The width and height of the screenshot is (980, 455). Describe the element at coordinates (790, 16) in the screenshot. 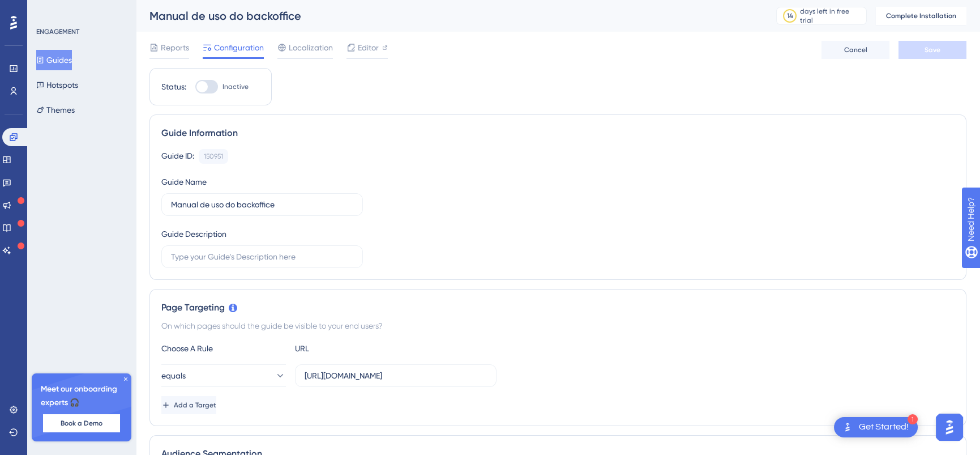

I see `div: 14` at that location.